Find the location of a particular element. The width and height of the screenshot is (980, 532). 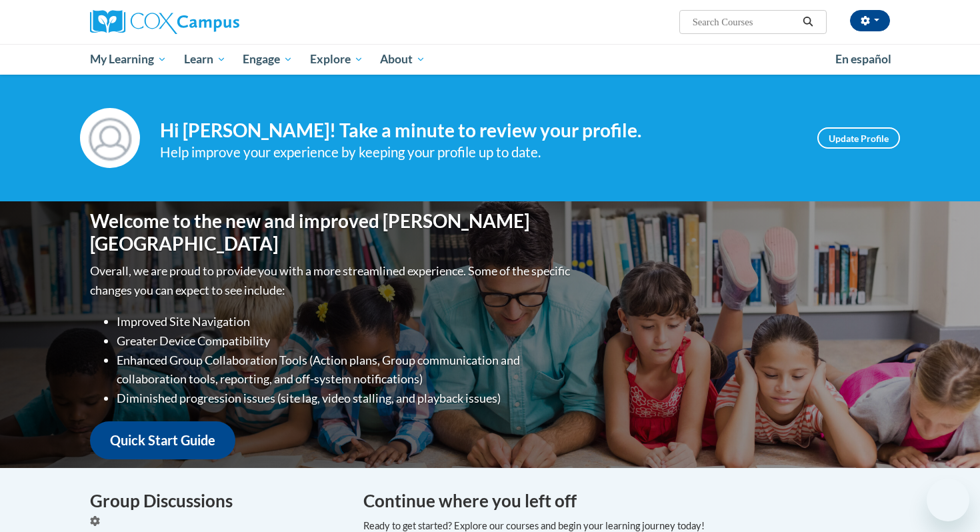

p: Overall, we are proud to provide you with a more streamlined experience. Some of the specific cha... is located at coordinates (331, 281).